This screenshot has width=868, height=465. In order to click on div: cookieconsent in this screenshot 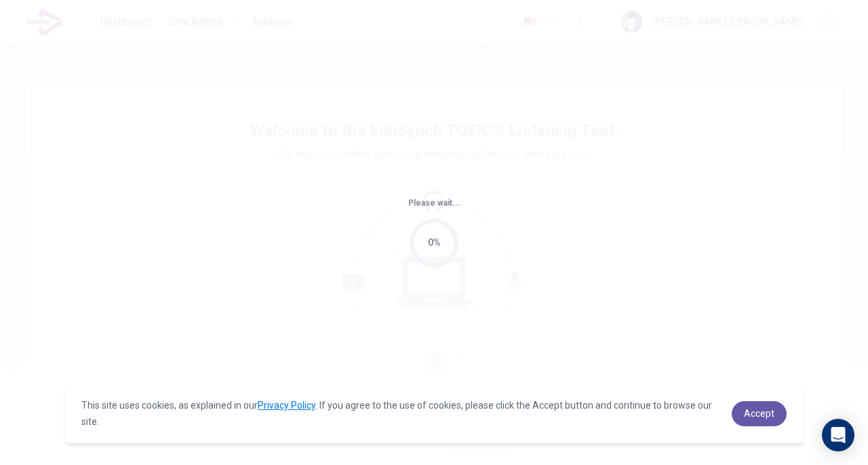, I will do `click(434, 413)`.